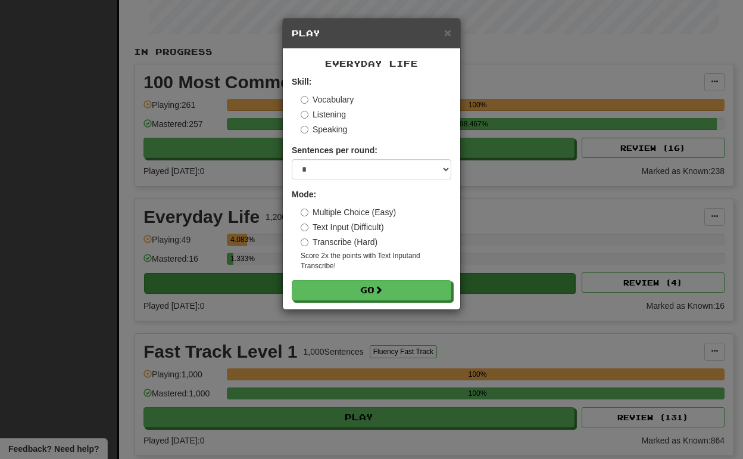  Describe the element at coordinates (372, 33) in the screenshot. I see `h5: Play` at that location.